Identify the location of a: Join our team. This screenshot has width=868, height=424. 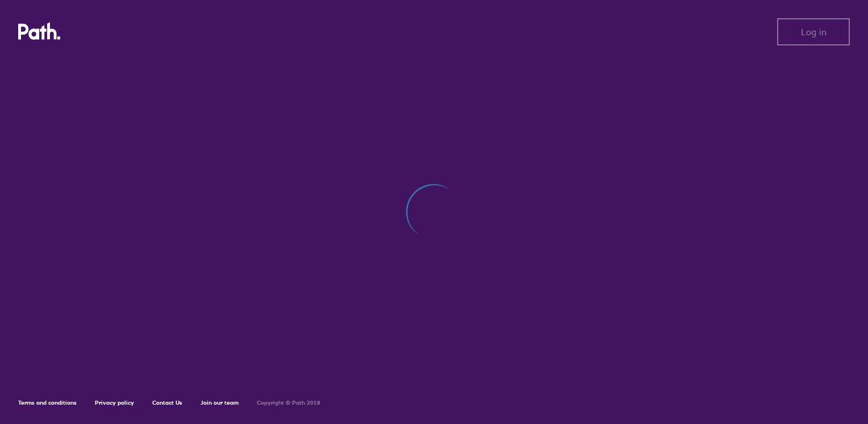
(219, 403).